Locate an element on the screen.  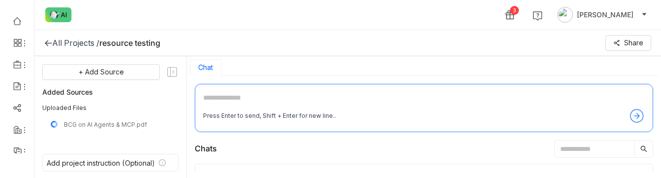
div: Uploaded Files is located at coordinates (110, 108).